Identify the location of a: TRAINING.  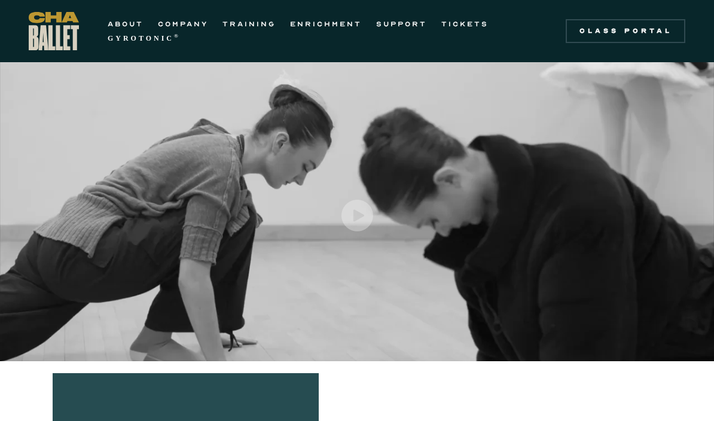
(249, 24).